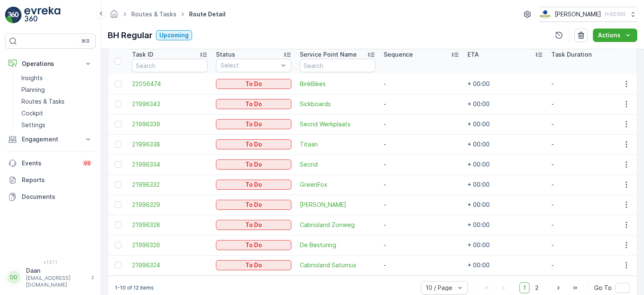  Describe the element at coordinates (226, 55) in the screenshot. I see `p: Status` at that location.